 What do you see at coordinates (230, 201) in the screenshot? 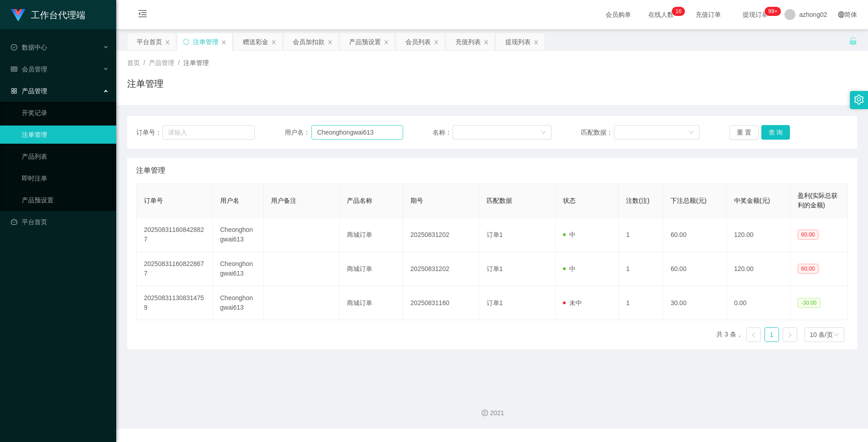
I see `span: 用户名` at bounding box center [230, 201].